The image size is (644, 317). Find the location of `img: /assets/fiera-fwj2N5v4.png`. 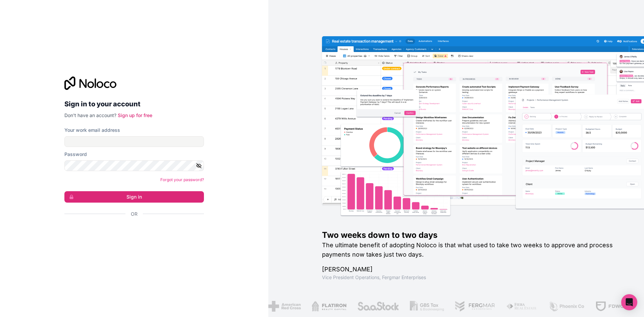

img: /assets/fiera-fwj2N5v4.png is located at coordinates (520, 306).